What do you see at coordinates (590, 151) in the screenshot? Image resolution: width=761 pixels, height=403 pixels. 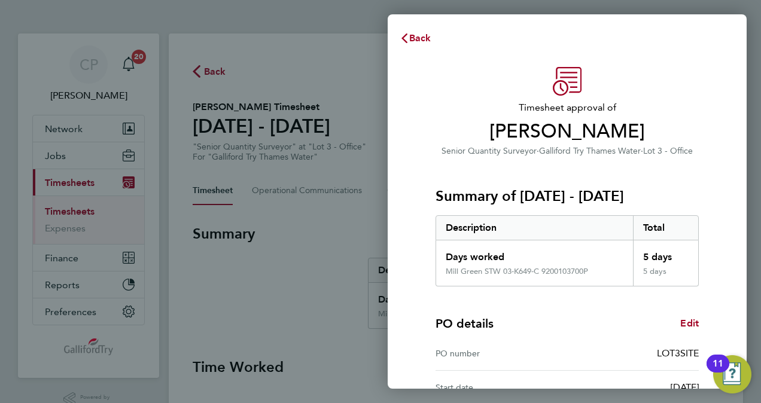 I see `span: Galliford Try Thames Water` at bounding box center [590, 151].